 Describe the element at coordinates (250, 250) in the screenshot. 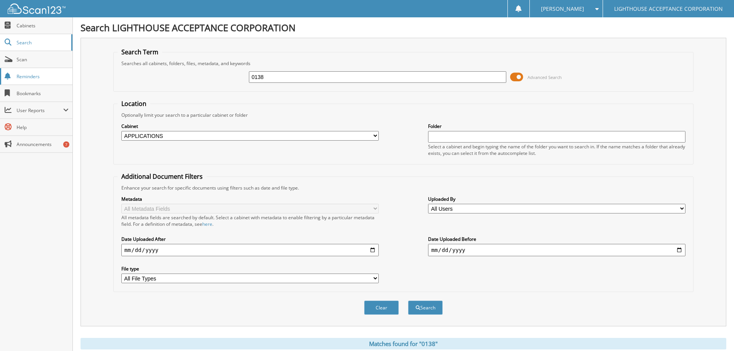

I see `input: start` at that location.